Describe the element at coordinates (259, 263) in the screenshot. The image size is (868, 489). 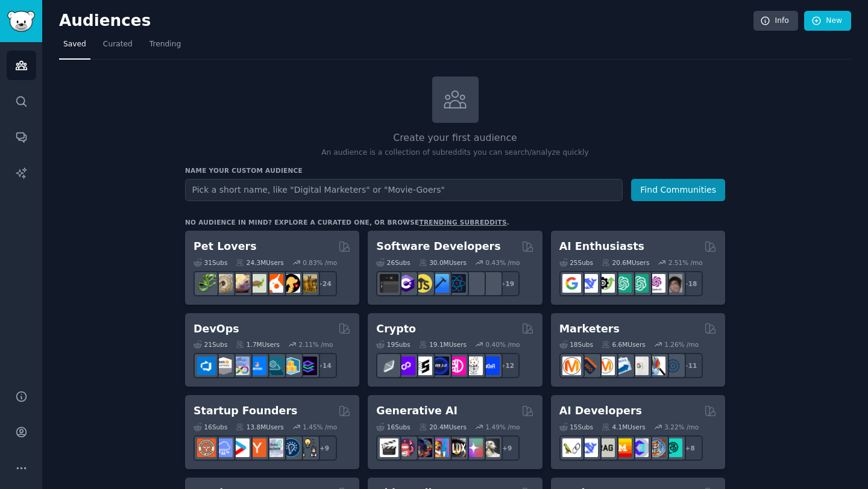
I see `div: 24.3M Users` at that location.